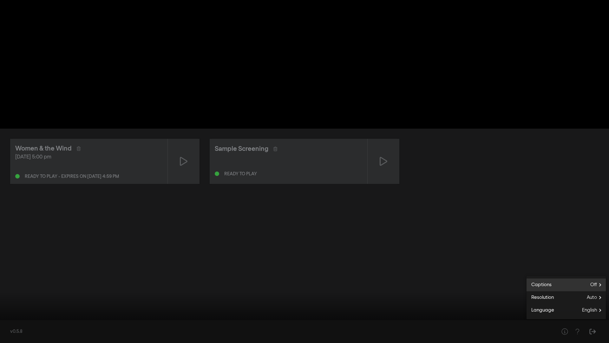  What do you see at coordinates (566, 297) in the screenshot?
I see `button: Resolution` at bounding box center [566, 297].